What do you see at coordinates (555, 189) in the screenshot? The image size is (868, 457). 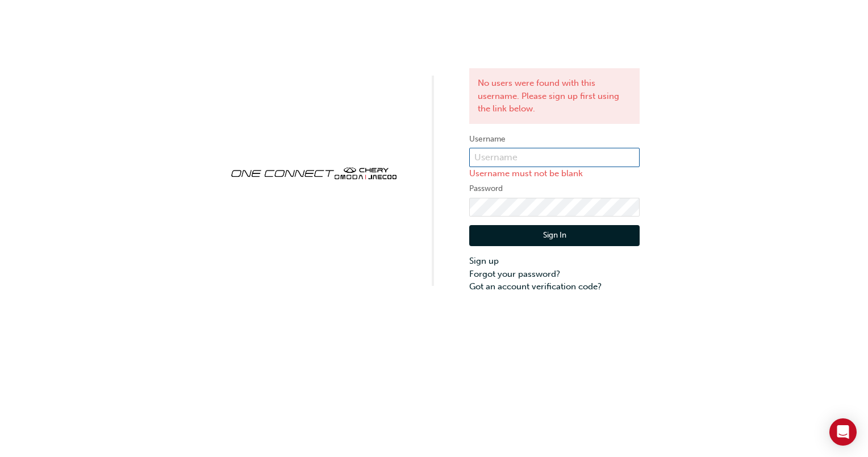 I see `label: Password` at bounding box center [555, 189].